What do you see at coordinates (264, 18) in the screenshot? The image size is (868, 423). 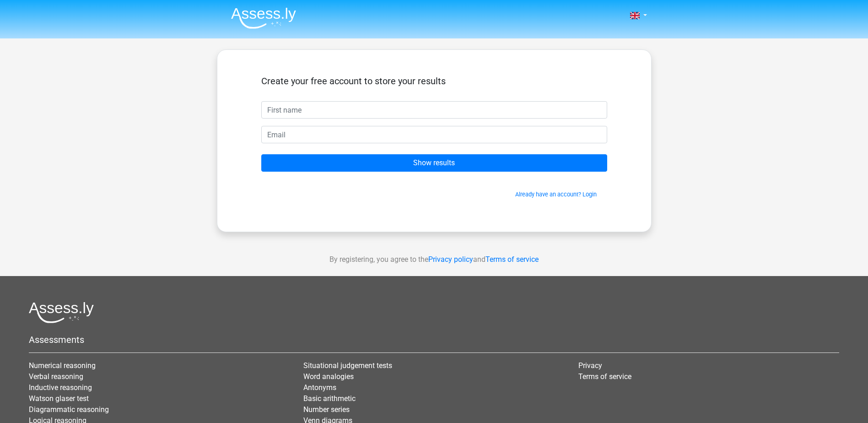 I see `img: Assessly` at bounding box center [264, 18].